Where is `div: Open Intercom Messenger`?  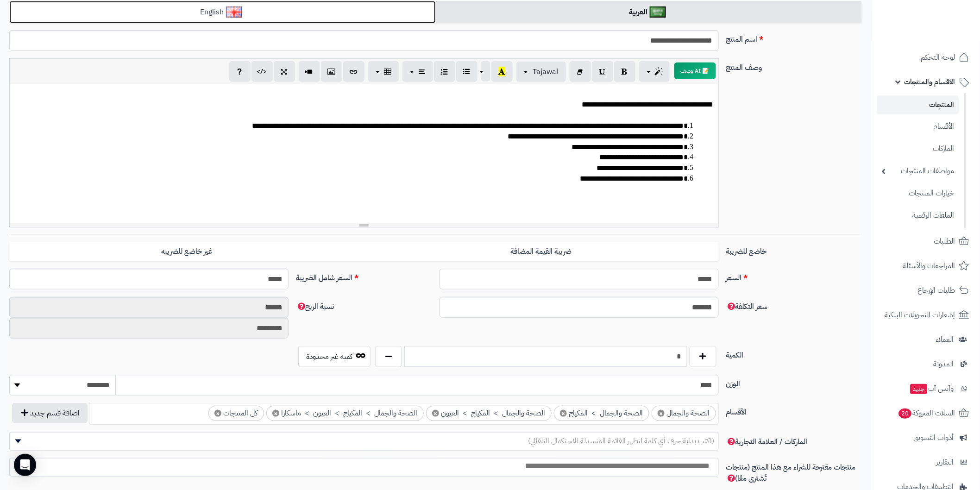 div: Open Intercom Messenger is located at coordinates (25, 465).